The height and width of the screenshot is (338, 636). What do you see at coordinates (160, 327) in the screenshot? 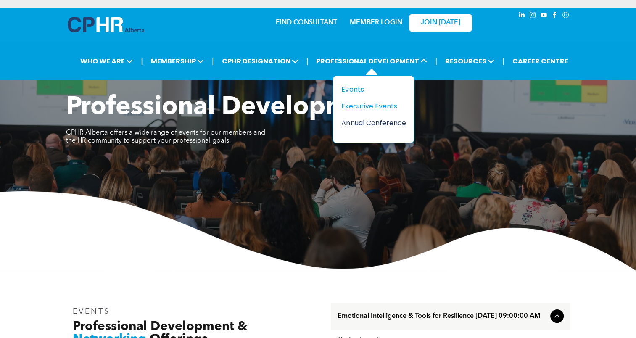
I see `span: Professional Development &` at bounding box center [160, 327].